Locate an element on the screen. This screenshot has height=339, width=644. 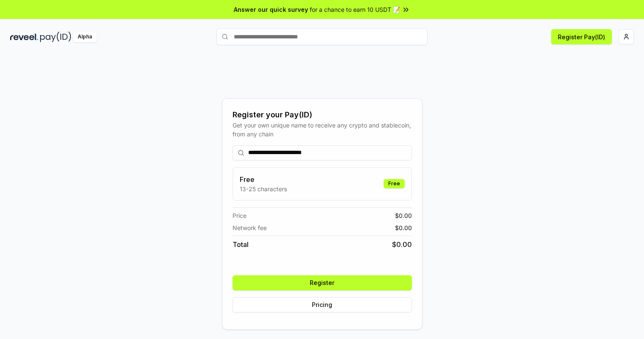
div: Free is located at coordinates (394, 184).